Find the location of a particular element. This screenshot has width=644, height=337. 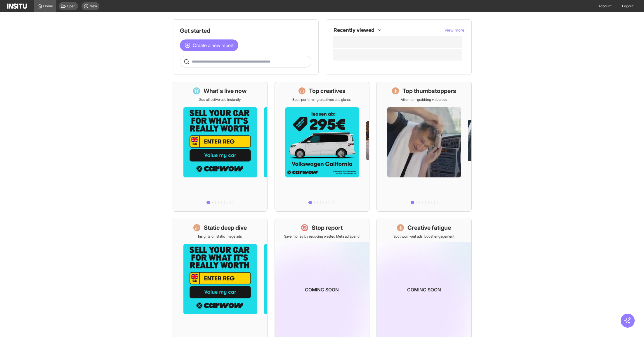

p: Best-performing creatives at a glance is located at coordinates (322, 99).